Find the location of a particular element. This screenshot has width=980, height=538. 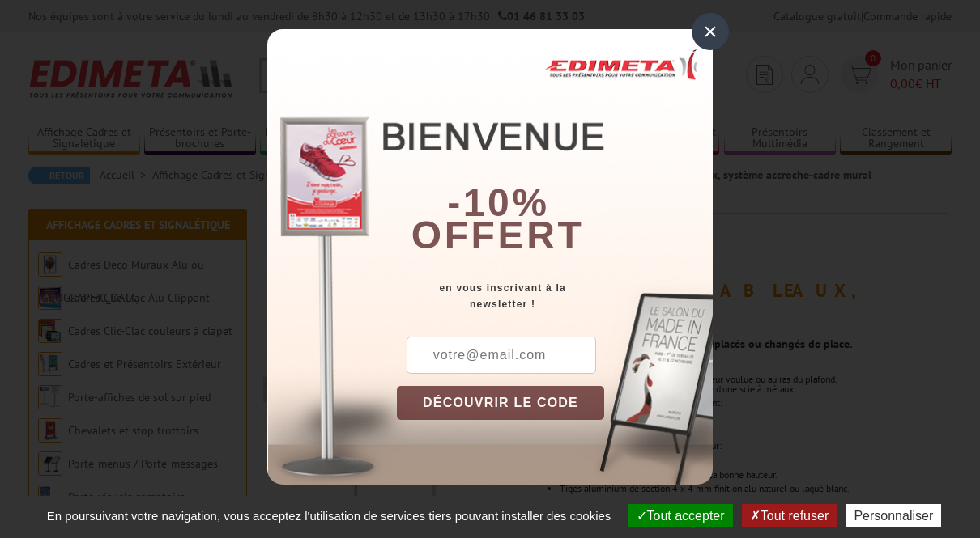

b: -10% is located at coordinates (498, 203).